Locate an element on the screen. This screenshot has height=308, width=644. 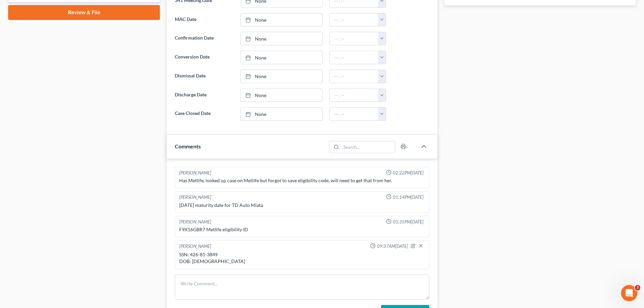
label: Conversion Date is located at coordinates (204, 58).